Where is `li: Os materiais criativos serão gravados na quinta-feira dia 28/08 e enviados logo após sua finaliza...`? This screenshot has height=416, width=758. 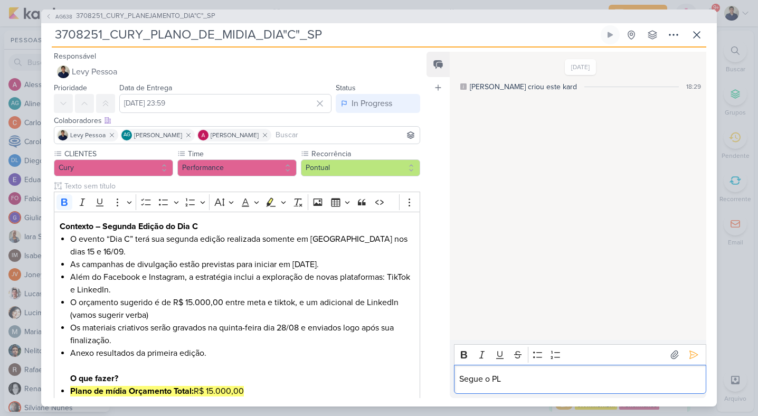 li: Os materiais criativos serão gravados na quinta-feira dia 28/08 e enviados logo após sua finaliza... is located at coordinates (242, 334).